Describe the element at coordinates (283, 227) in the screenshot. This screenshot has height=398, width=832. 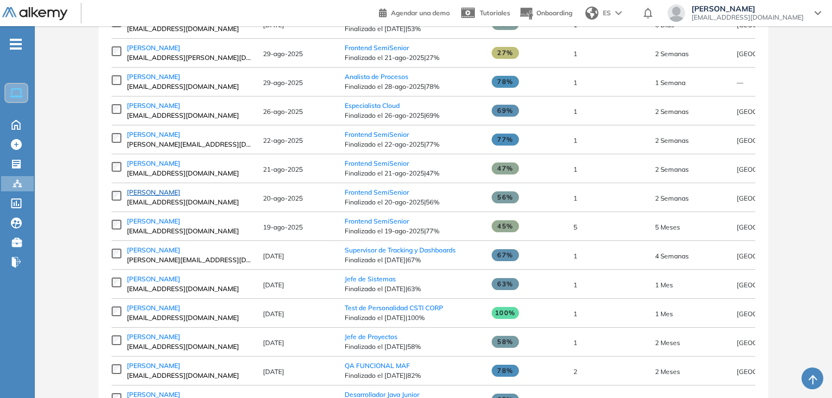
I see `span: 19-ago-2025` at that location.